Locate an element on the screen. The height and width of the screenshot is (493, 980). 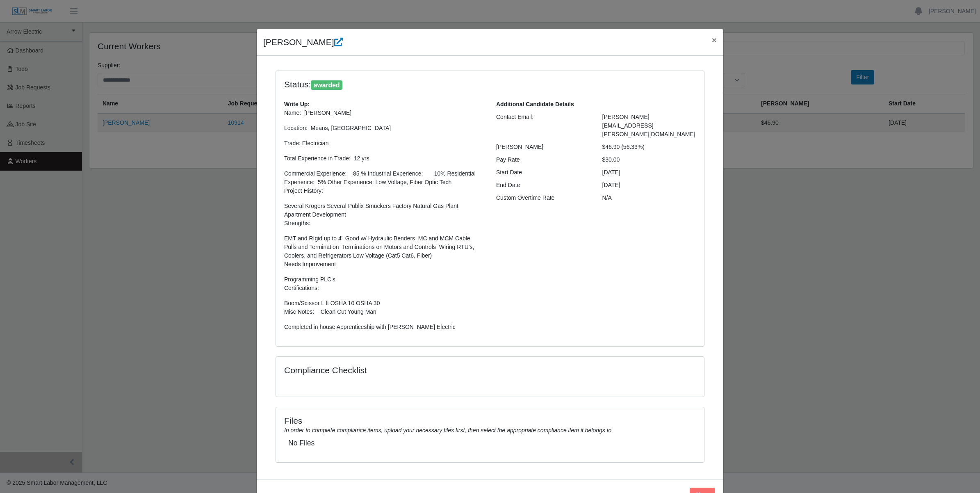
h4: Status: is located at coordinates (437, 85).